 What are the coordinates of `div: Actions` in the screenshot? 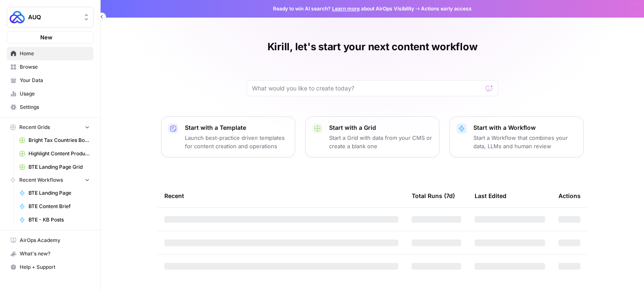 It's located at (569, 196).